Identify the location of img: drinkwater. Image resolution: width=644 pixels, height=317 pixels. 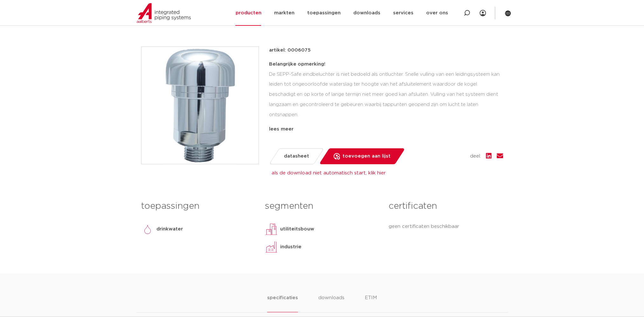
(148, 229).